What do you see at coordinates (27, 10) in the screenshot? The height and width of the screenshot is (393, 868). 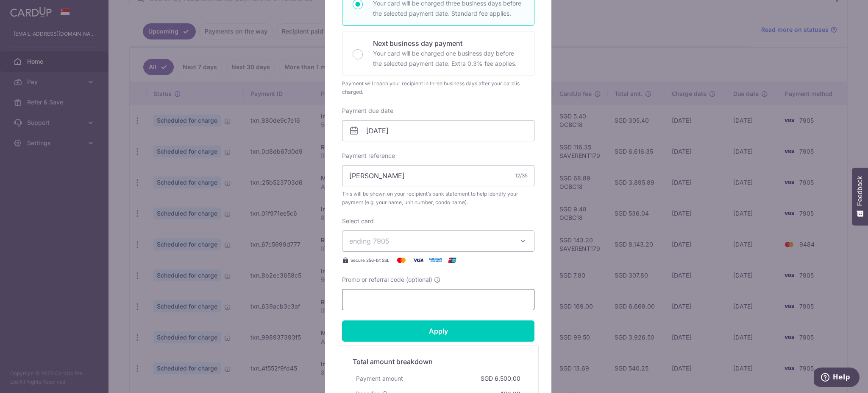 I see `span: Help` at bounding box center [27, 10].